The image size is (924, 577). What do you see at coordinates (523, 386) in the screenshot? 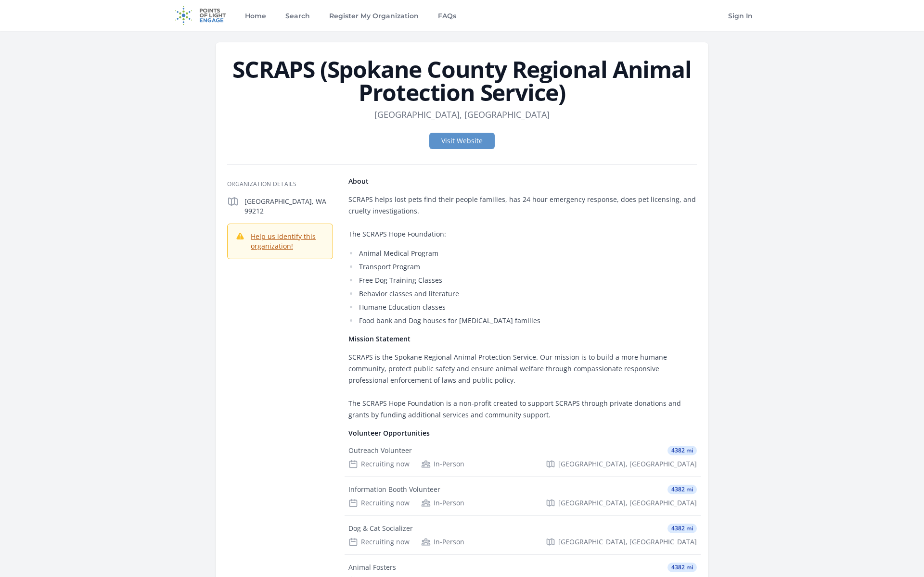
I see `p: SCRAPS is the Spokane Regional Animal Protection Service. Our mission is to build a more humane c...` at bounding box center [523, 386].